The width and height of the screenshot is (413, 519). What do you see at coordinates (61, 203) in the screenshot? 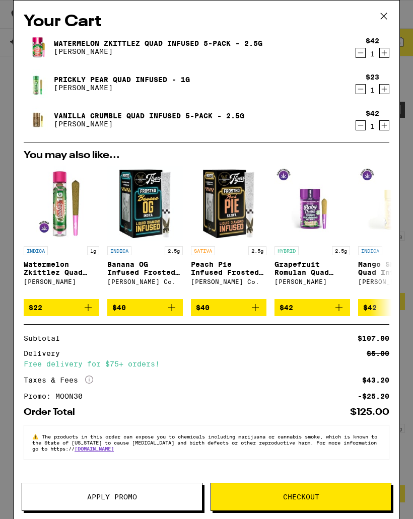
I see `img: Jeeter - Watermelon Zkittlez Quad Infused - 1g` at bounding box center [61, 203].